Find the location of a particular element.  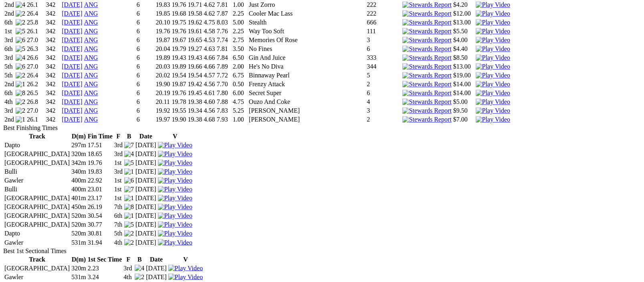

img: 6 is located at coordinates (129, 181).